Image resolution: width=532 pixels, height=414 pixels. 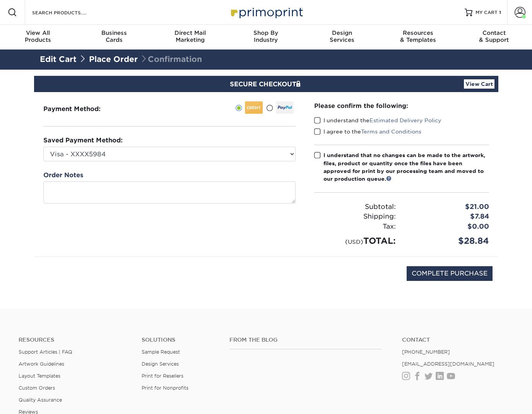 What do you see at coordinates (448, 227) in the screenshot?
I see `div: $0.00` at bounding box center [448, 227].